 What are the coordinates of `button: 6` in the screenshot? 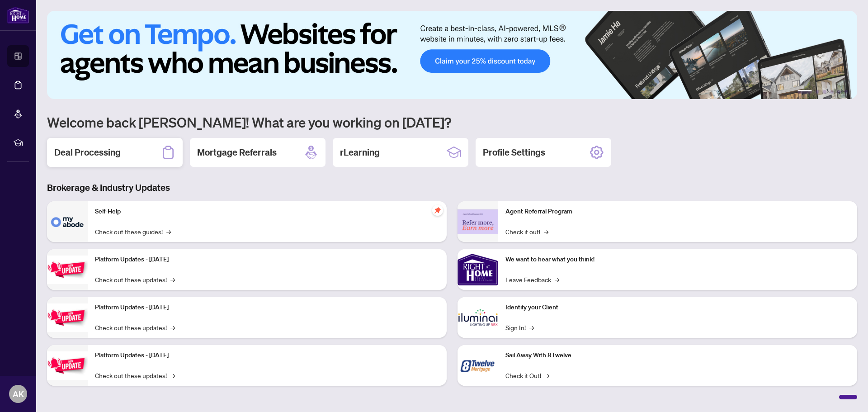 It's located at (846, 92).